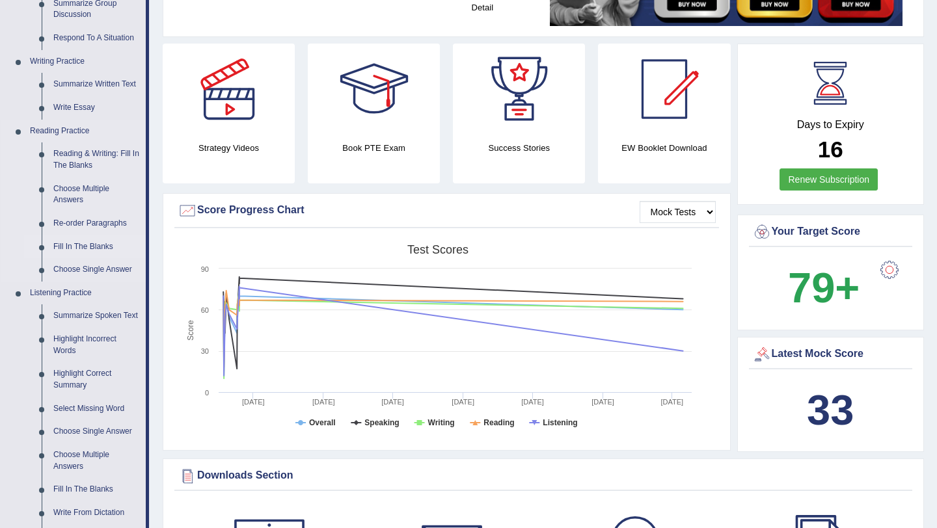 The height and width of the screenshot is (528, 937). I want to click on h4: Success Stories, so click(518, 148).